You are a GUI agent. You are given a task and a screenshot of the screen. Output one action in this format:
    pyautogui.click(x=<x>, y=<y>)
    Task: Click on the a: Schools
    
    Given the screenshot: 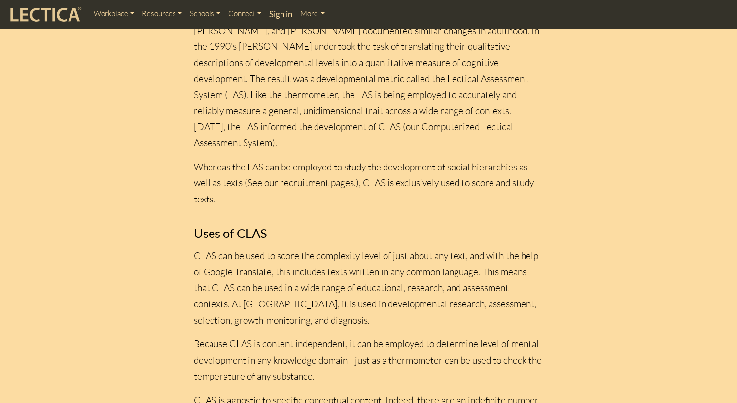 What is the action you would take?
    pyautogui.click(x=205, y=14)
    